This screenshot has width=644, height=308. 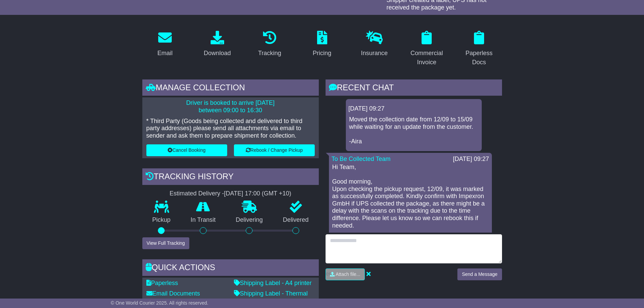 What do you see at coordinates (162, 283) in the screenshot?
I see `a: Paperless` at bounding box center [162, 283].